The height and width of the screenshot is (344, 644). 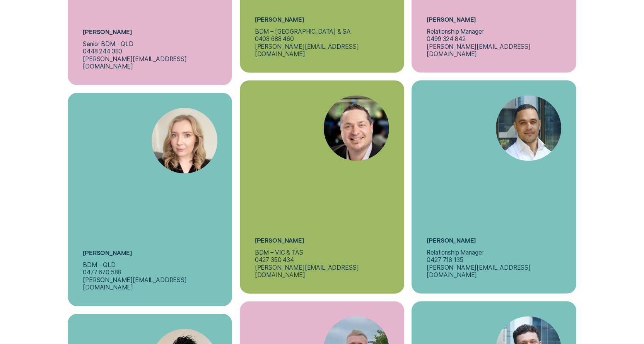 I want to click on p: 0499 324 842, so click(x=446, y=38).